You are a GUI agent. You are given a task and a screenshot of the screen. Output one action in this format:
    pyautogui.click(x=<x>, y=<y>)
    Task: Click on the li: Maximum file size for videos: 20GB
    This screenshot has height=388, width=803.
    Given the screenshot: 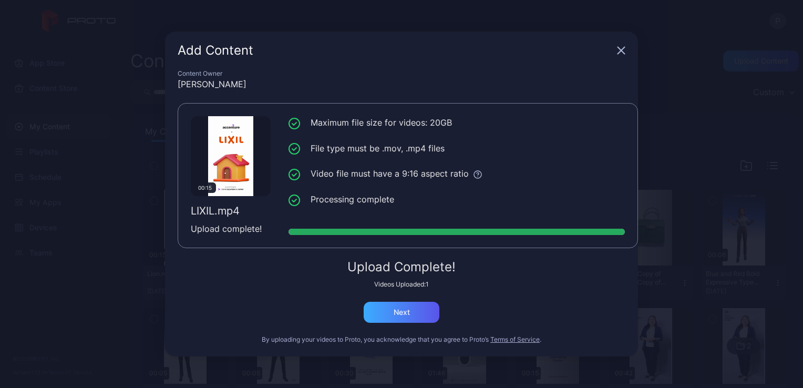 What is the action you would take?
    pyautogui.click(x=457, y=122)
    